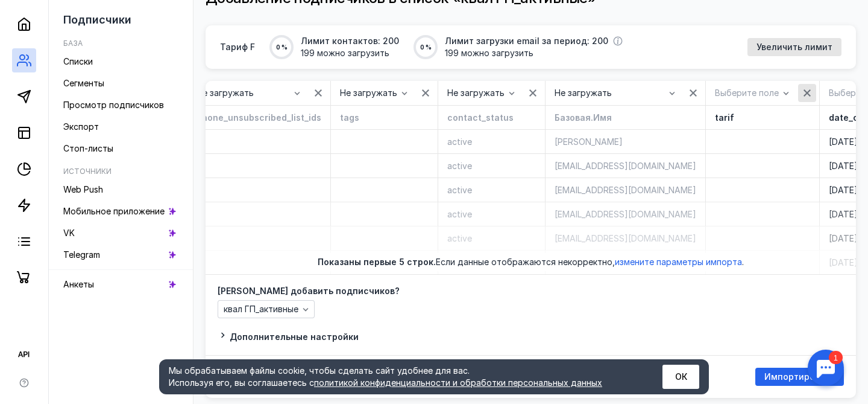 The width and height of the screenshot is (868, 404). What do you see at coordinates (121, 61) in the screenshot?
I see `a: Списки` at bounding box center [121, 61].